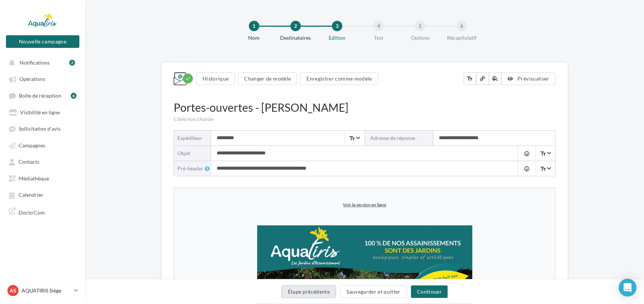  What do you see at coordinates (190, 16) in the screenshot?
I see `u: Voir la version en ligne` at bounding box center [190, 16].